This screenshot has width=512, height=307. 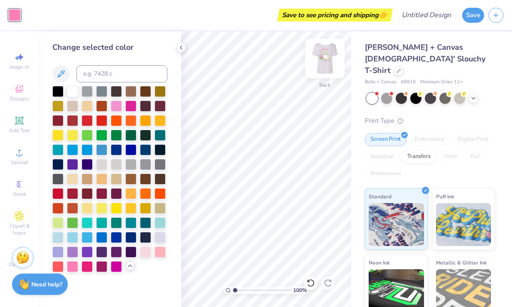 I want to click on div: Rhinestones, so click(x=385, y=174).